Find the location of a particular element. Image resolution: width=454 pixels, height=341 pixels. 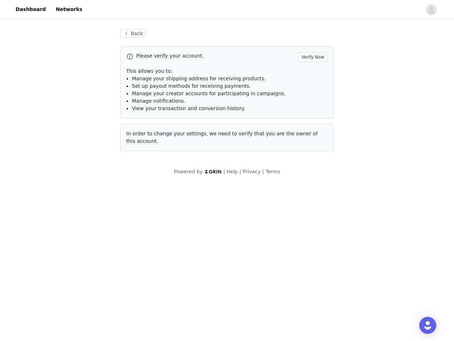

a: Dashboard is located at coordinates (31, 9).